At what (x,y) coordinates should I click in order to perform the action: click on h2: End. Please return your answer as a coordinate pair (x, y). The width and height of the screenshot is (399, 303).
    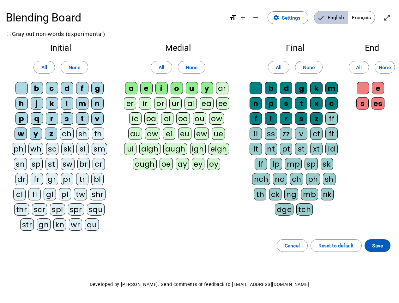
    Looking at the image, I should click on (372, 48).